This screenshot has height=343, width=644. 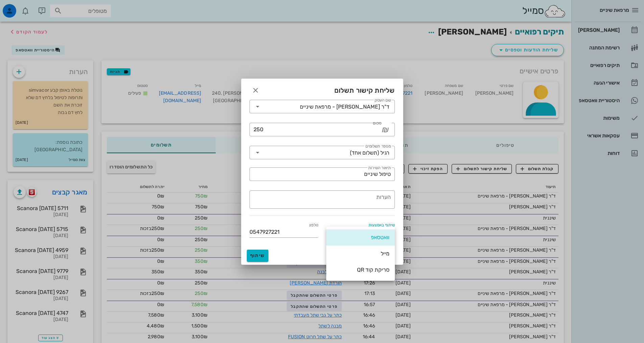 I want to click on div: מייל, so click(x=361, y=254).